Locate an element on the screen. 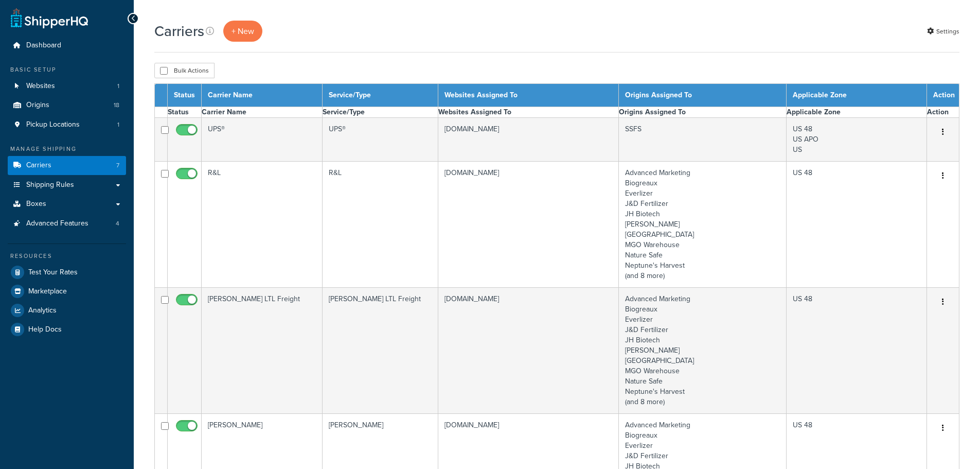 The width and height of the screenshot is (980, 469). a: Settings is located at coordinates (943, 32).